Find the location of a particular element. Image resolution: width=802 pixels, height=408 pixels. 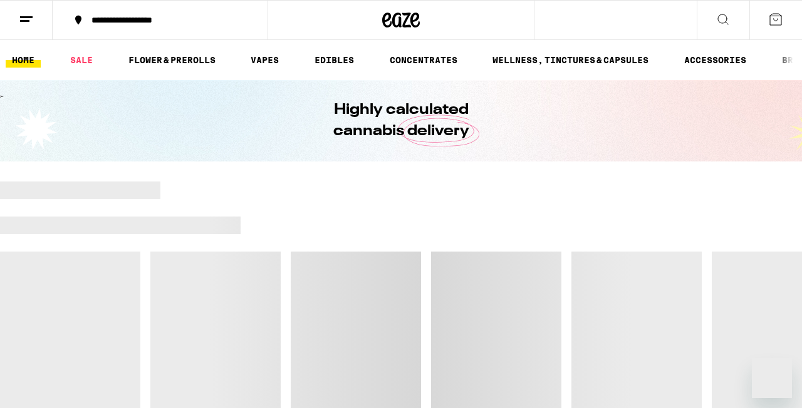

a: HOME is located at coordinates (23, 60).